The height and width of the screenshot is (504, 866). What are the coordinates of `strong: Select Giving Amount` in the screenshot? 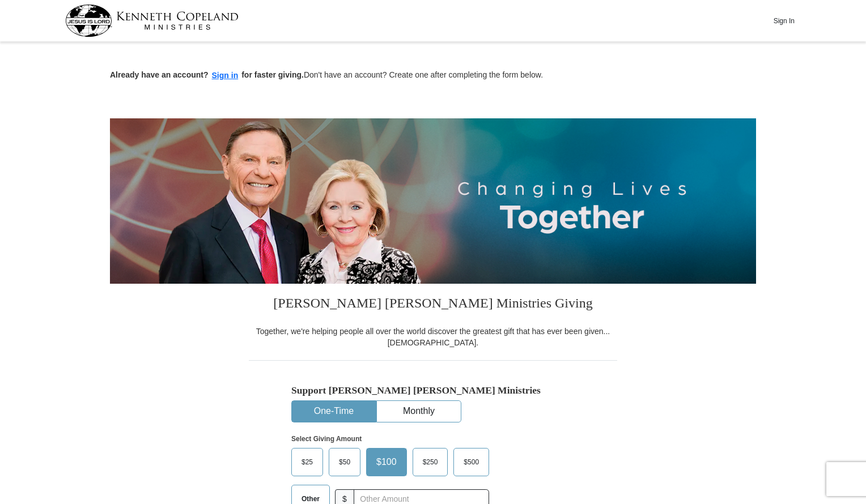 It's located at (326, 439).